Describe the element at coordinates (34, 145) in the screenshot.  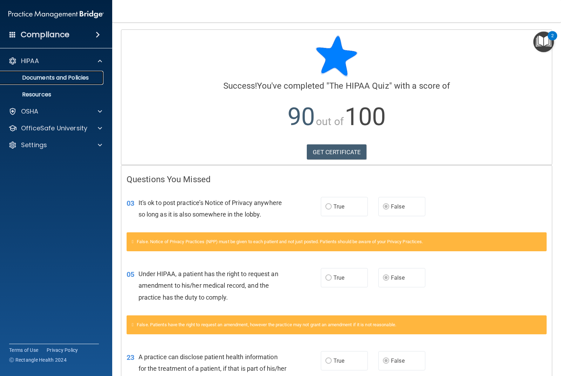
I see `p: Settings` at that location.